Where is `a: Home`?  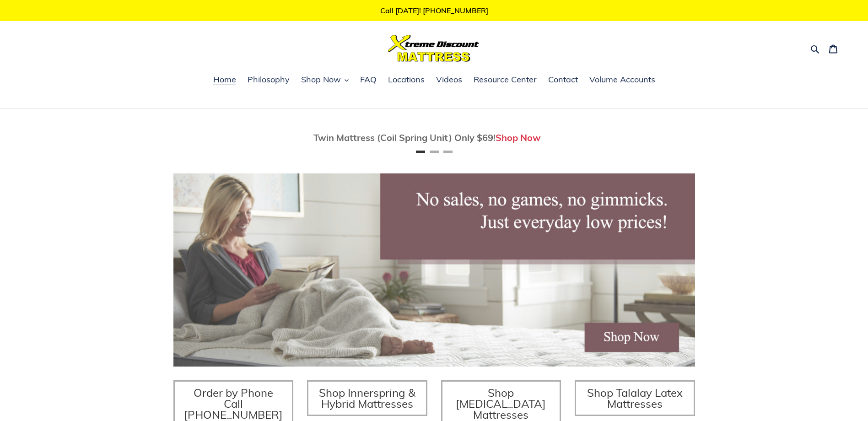
a: Home is located at coordinates (225, 80).